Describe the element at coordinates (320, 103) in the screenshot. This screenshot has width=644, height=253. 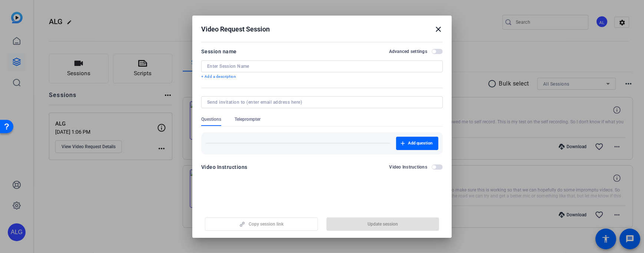
I see `input: Send invitation to (enter email address here)` at that location.